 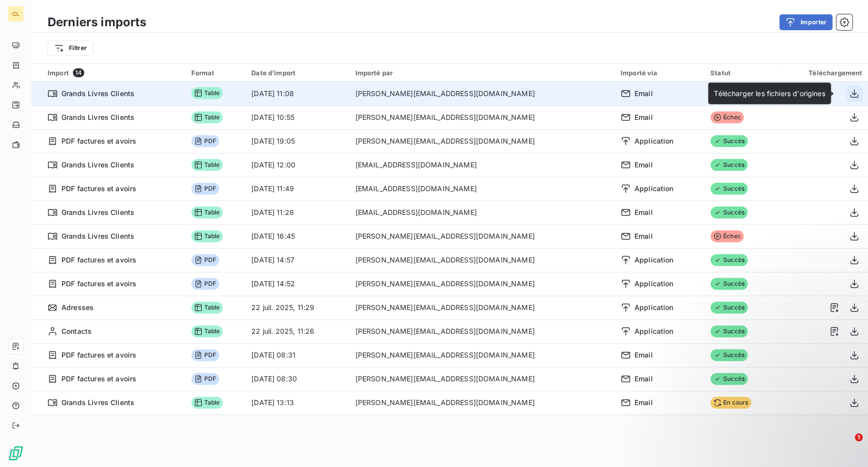 What do you see at coordinates (77, 307) in the screenshot?
I see `span: Adresses` at bounding box center [77, 307].